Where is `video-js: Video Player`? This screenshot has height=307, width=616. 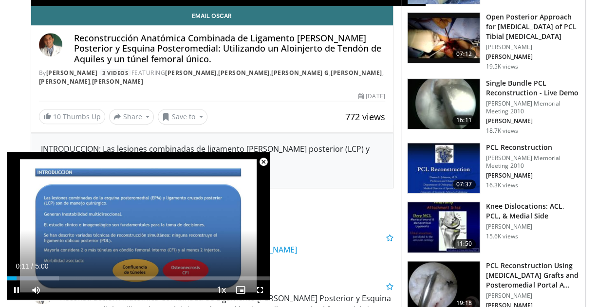 video-js: Video Player is located at coordinates (138, 226).